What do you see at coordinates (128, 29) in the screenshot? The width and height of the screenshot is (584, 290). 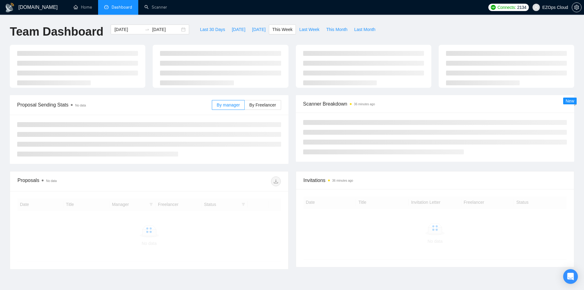 I see `input: Start date` at bounding box center [128, 29].